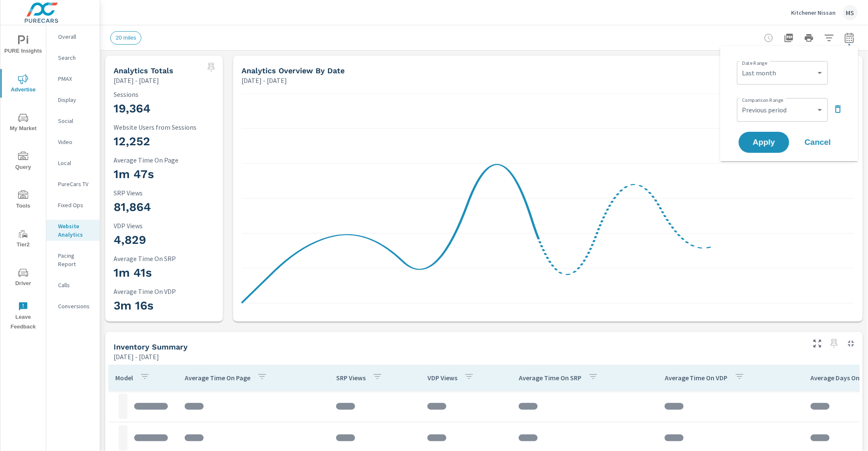  I want to click on button: "Export Report to PDF", so click(789, 38).